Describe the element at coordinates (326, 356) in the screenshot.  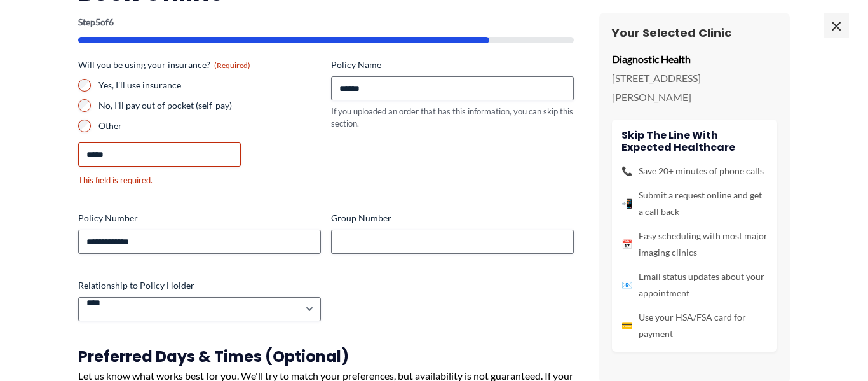
I see `h3: Preferred Days & Times (Optional)` at that location.